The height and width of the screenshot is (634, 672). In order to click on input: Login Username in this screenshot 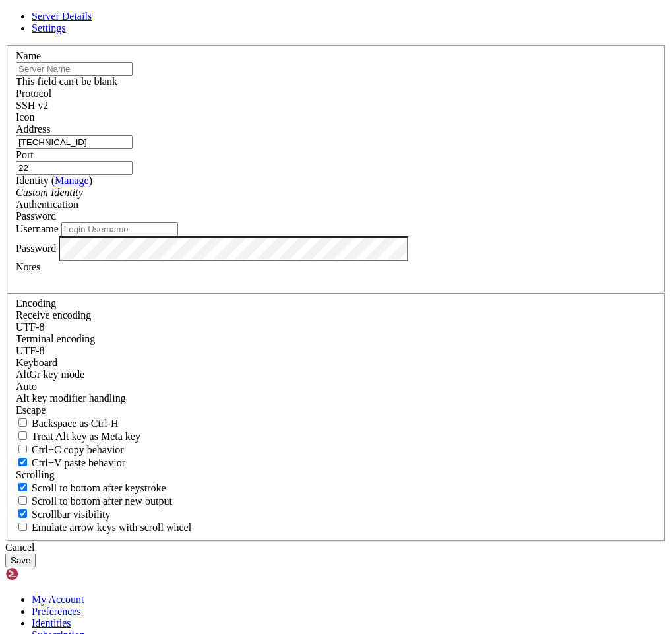, I will do `click(120, 229)`.